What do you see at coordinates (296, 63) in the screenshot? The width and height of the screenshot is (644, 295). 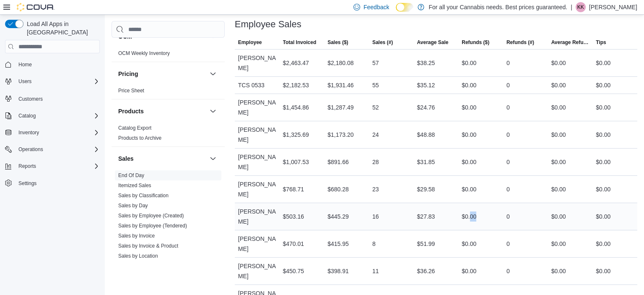 I see `div: $2,463.47` at bounding box center [296, 63].